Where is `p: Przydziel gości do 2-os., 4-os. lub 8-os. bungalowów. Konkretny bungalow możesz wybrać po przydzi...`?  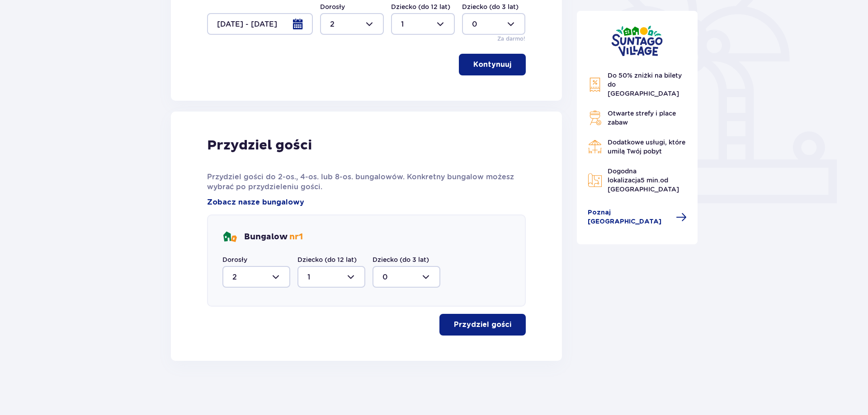 p: Przydziel gości do 2-os., 4-os. lub 8-os. bungalowów. Konkretny bungalow możesz wybrać po przydzi... is located at coordinates (366, 182).